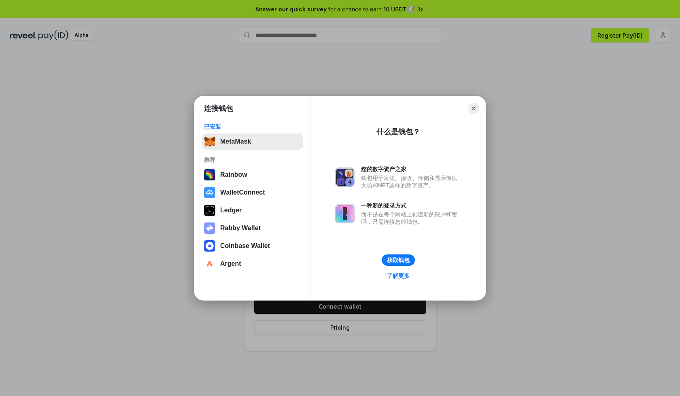 The image size is (680, 396). Describe the element at coordinates (398, 260) in the screenshot. I see `button: 获取钱包` at that location.